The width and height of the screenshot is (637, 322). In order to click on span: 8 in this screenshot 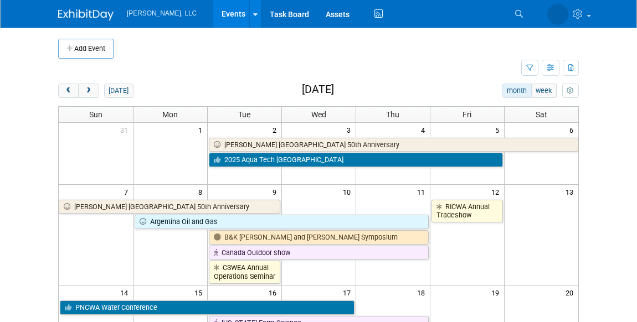, I will do `click(202, 192)`.